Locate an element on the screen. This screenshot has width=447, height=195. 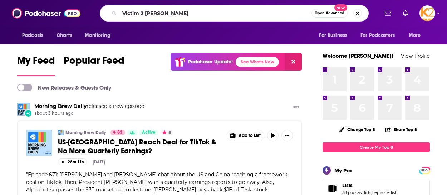
input: Search podcasts, credits, & more... is located at coordinates (215, 13).